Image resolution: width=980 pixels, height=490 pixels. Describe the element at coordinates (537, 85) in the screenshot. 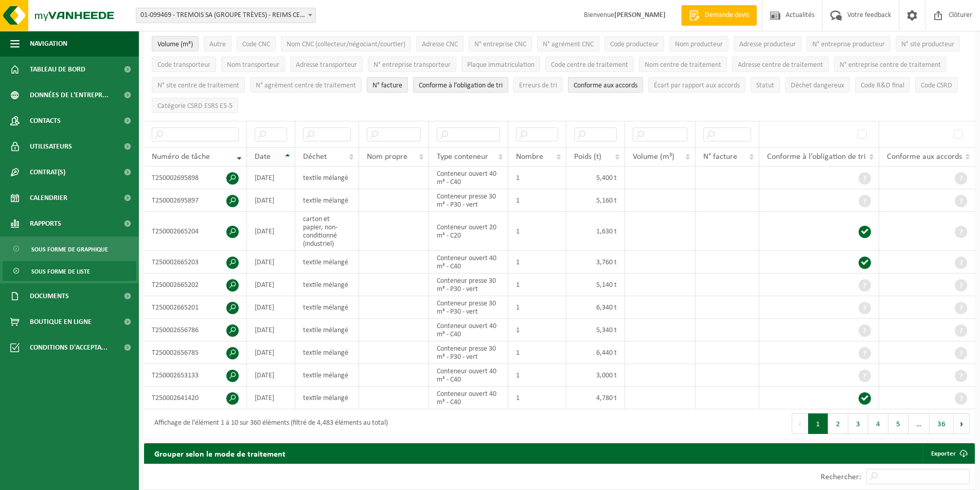

I see `button: Erreurs de triErreurs de tri: Activate to sort` at that location.